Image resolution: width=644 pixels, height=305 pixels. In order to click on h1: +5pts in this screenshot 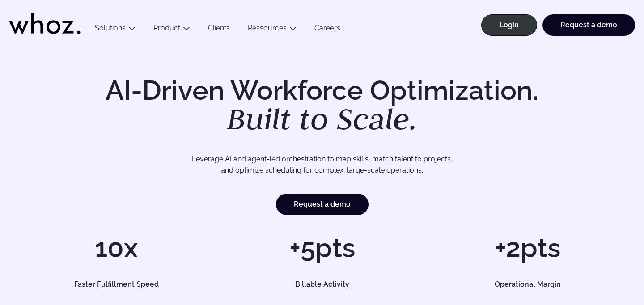, I will do `click(322, 248)`.